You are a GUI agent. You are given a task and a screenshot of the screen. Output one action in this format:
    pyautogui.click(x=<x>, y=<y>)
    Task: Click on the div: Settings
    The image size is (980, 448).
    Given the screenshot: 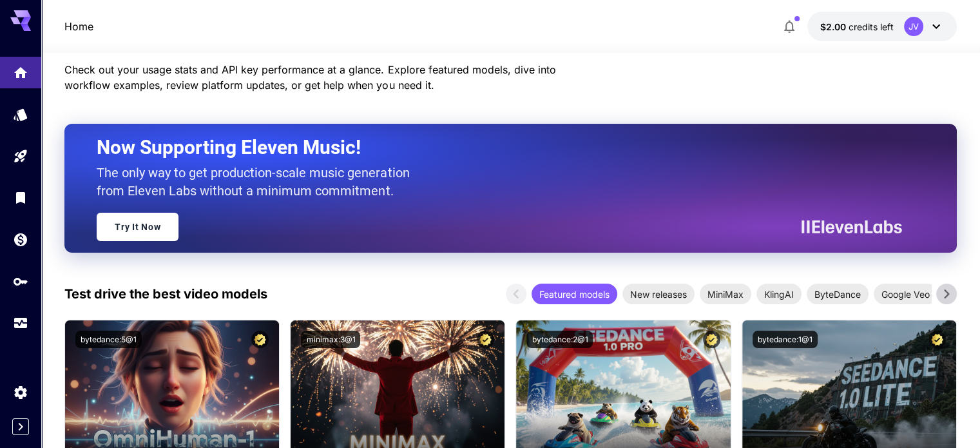 What is the action you would take?
    pyautogui.click(x=21, y=392)
    